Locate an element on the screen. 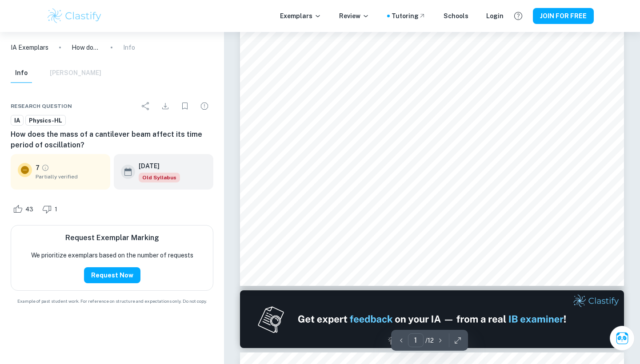 This screenshot has height=364, width=640. div: Bookmark is located at coordinates (185, 106).